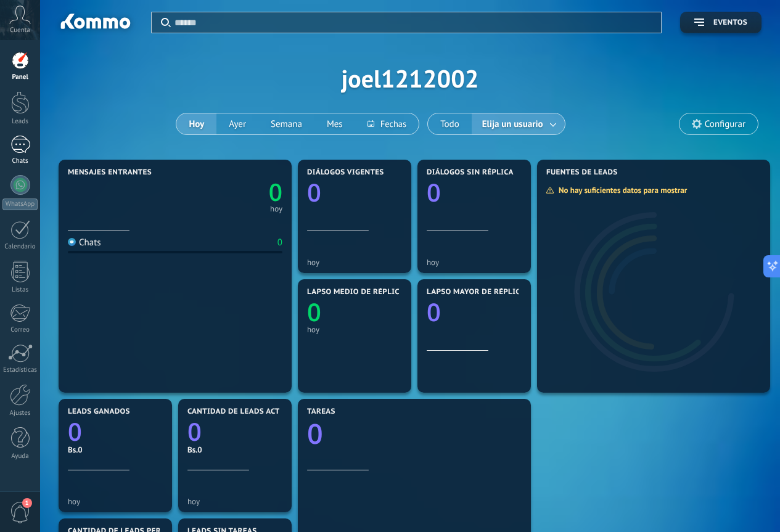 This screenshot has width=780, height=532. I want to click on button: Hoy, so click(196, 124).